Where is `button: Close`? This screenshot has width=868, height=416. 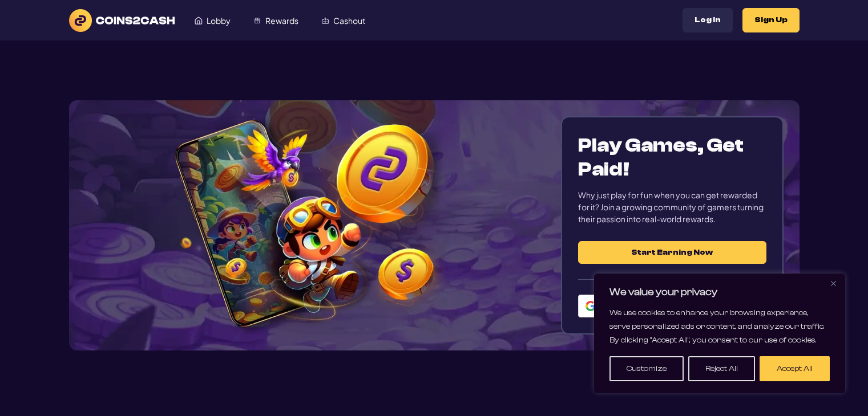
button: Close is located at coordinates (834, 284).